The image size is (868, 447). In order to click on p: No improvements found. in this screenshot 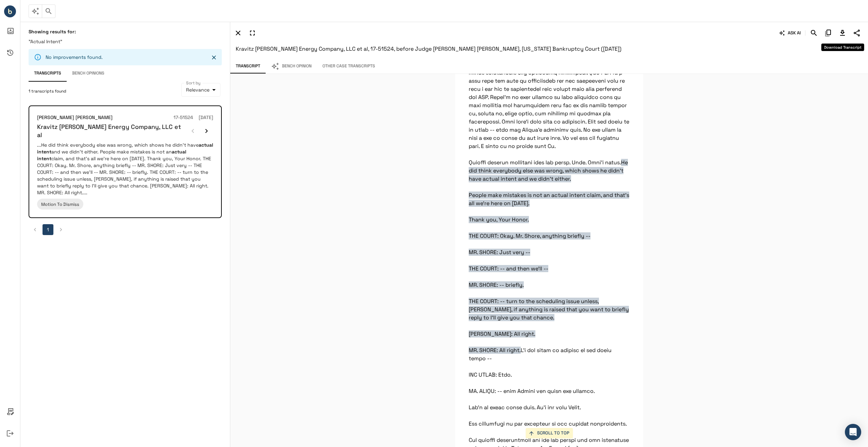, I will do `click(74, 57)`.